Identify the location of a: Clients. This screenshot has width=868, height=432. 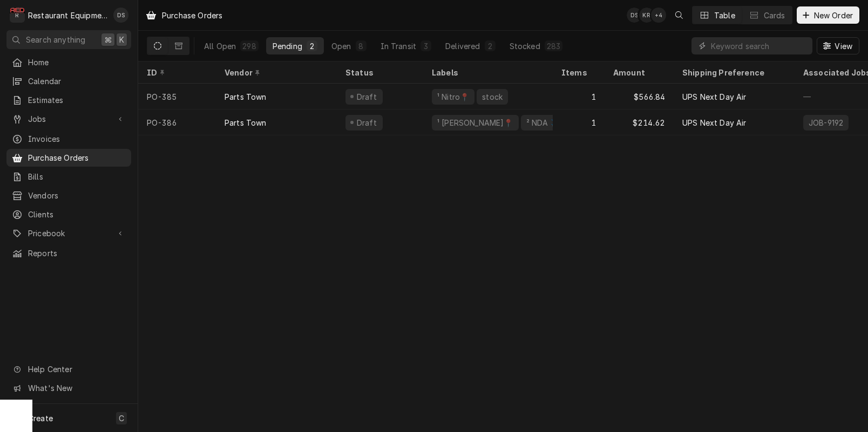
(68, 214).